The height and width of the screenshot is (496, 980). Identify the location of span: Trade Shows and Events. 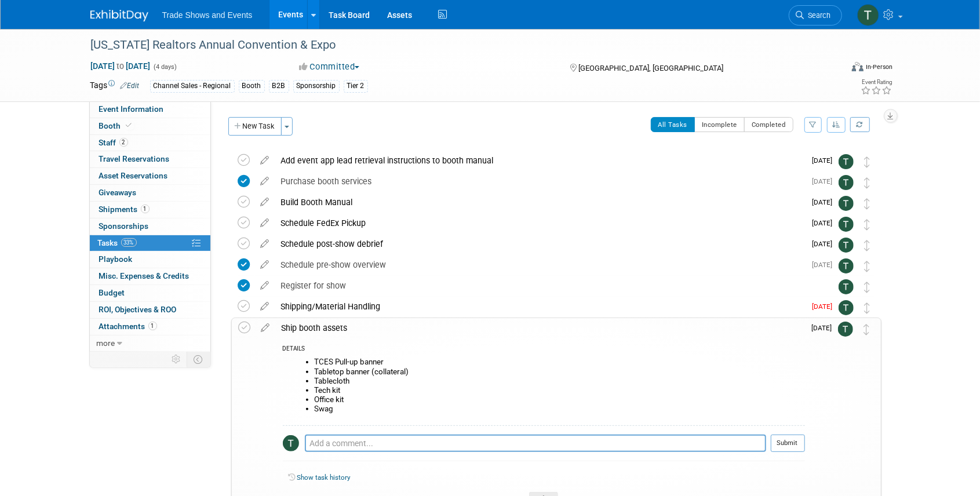
(207, 15).